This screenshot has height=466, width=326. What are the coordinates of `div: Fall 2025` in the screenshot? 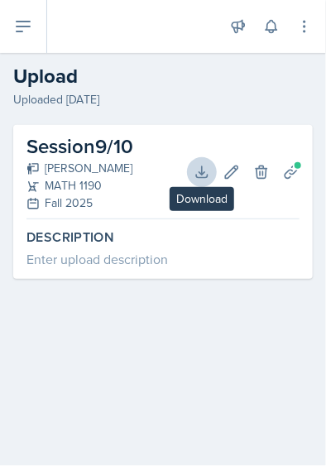 It's located at (80, 203).